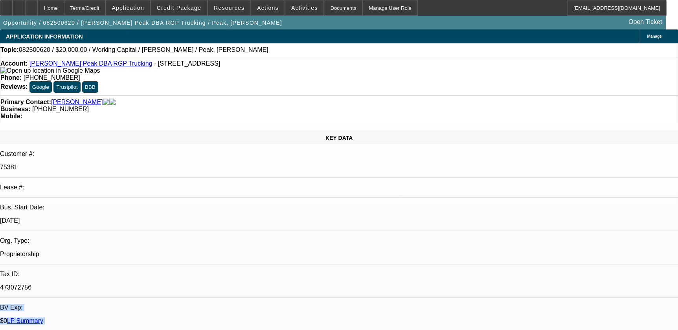 The width and height of the screenshot is (678, 330). What do you see at coordinates (304, 8) in the screenshot?
I see `span: Activities` at bounding box center [304, 8].